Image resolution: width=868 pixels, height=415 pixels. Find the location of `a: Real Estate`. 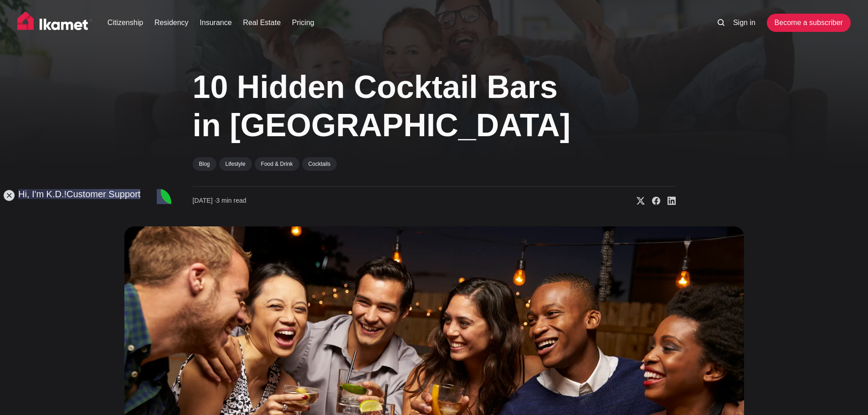

a: Real Estate is located at coordinates (262, 23).